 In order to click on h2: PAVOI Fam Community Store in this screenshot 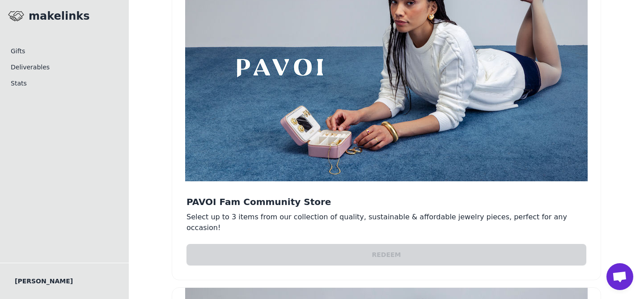, I will do `click(387, 202)`.